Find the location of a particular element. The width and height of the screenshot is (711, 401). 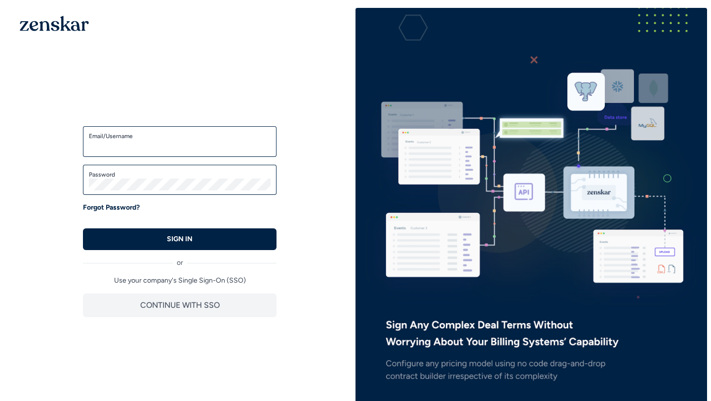

label: Password is located at coordinates (180, 175).